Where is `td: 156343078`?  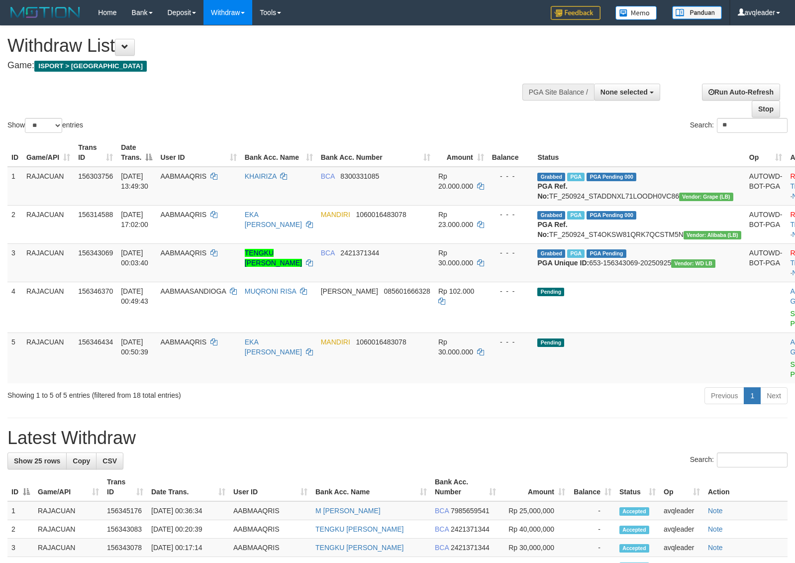 td: 156343078 is located at coordinates (125, 547).